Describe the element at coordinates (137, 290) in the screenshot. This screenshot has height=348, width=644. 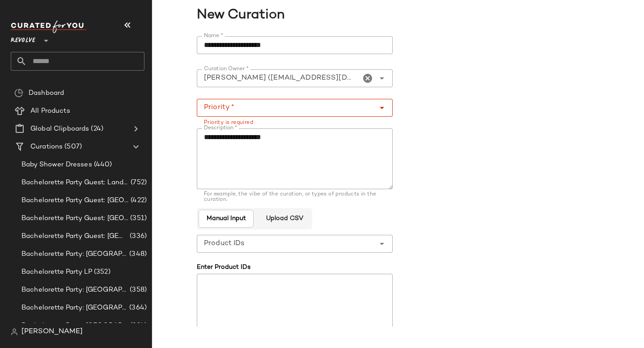
I see `span: (358)` at that location.